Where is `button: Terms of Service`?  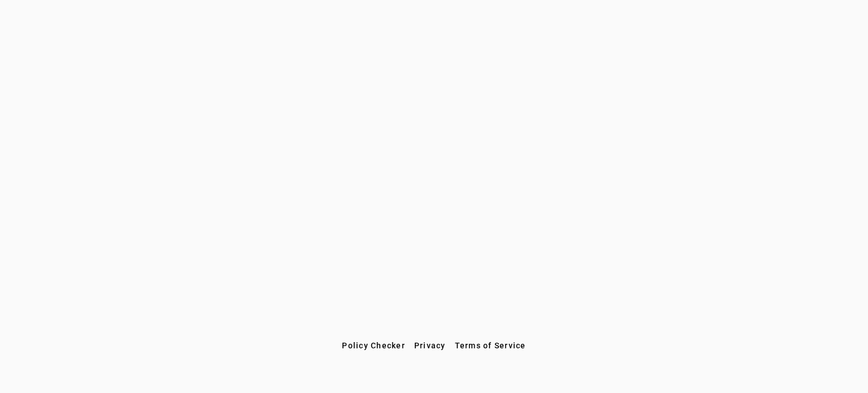
button: Terms of Service is located at coordinates (491, 345).